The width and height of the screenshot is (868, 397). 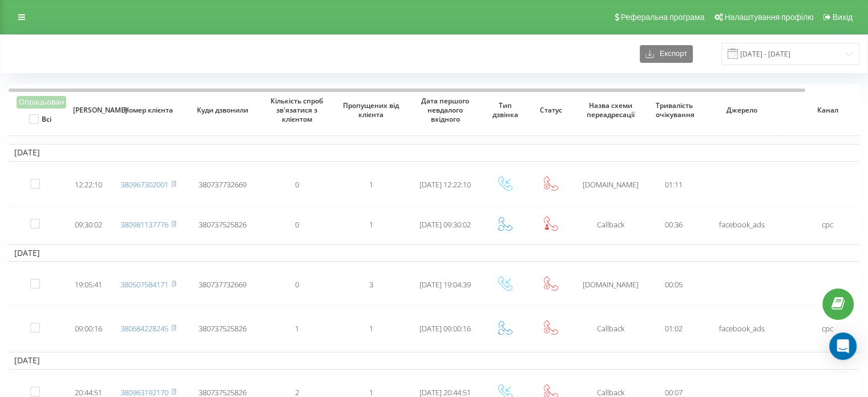 I want to click on span: Куди дзвонили, so click(x=223, y=110).